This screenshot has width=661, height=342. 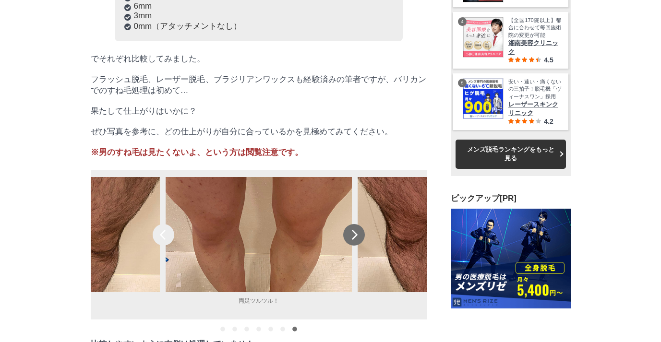 I want to click on li: 6mm, so click(x=259, y=6).